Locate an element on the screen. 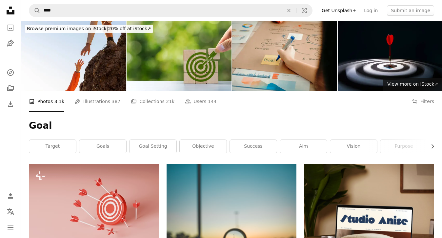  img: Team Collaborating on Business Strategy with Mindmap and Goal Planning in a Modern Office is located at coordinates (285, 56).